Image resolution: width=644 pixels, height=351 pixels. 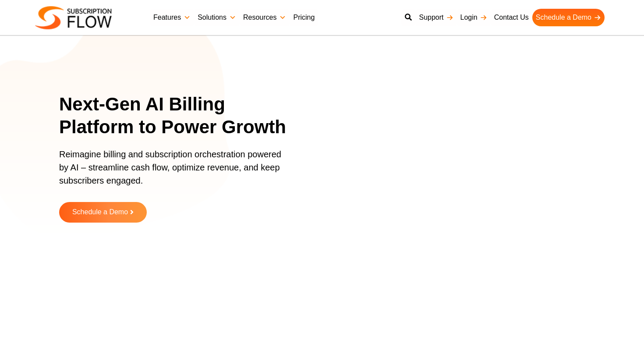 I want to click on img: Subscriptionflow, so click(x=73, y=17).